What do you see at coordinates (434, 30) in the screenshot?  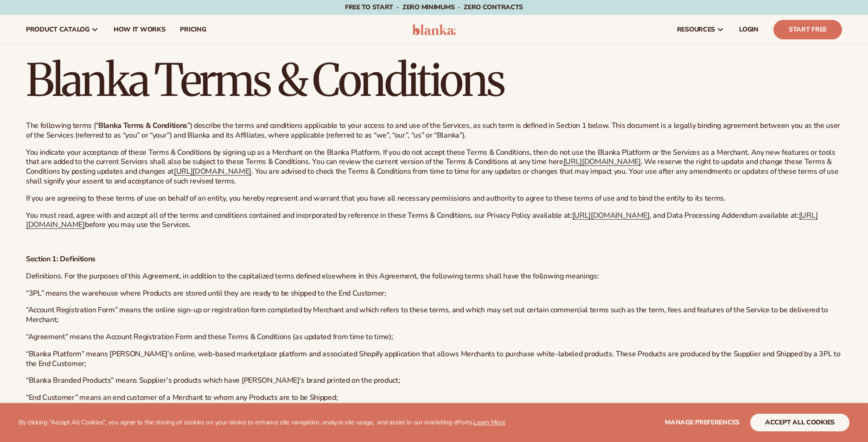 I see `a: logo` at bounding box center [434, 30].